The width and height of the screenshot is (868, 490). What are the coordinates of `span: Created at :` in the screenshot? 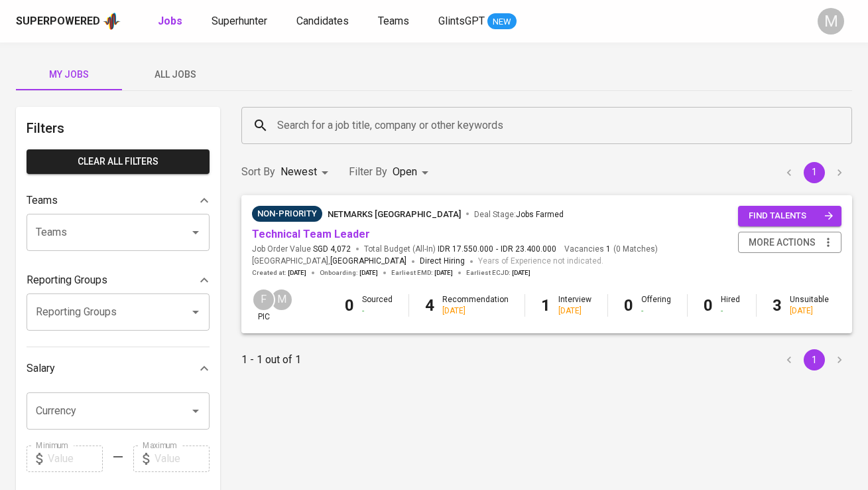 It's located at (279, 273).